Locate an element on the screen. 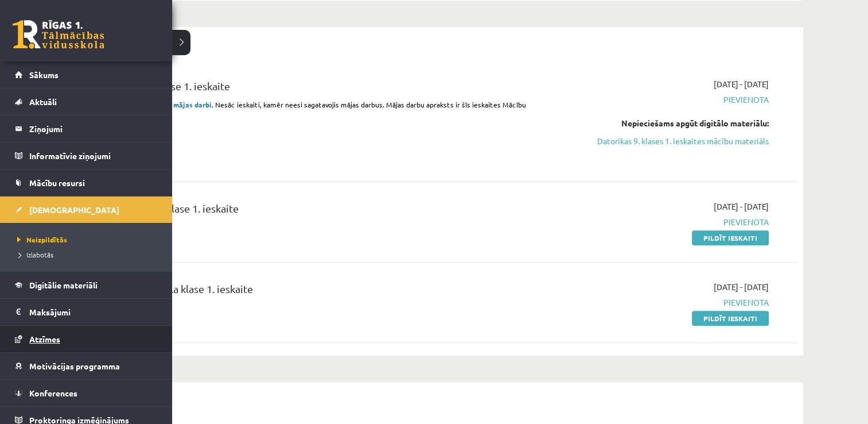 The height and width of the screenshot is (424, 868). span: Atzīmes is located at coordinates (45, 339).